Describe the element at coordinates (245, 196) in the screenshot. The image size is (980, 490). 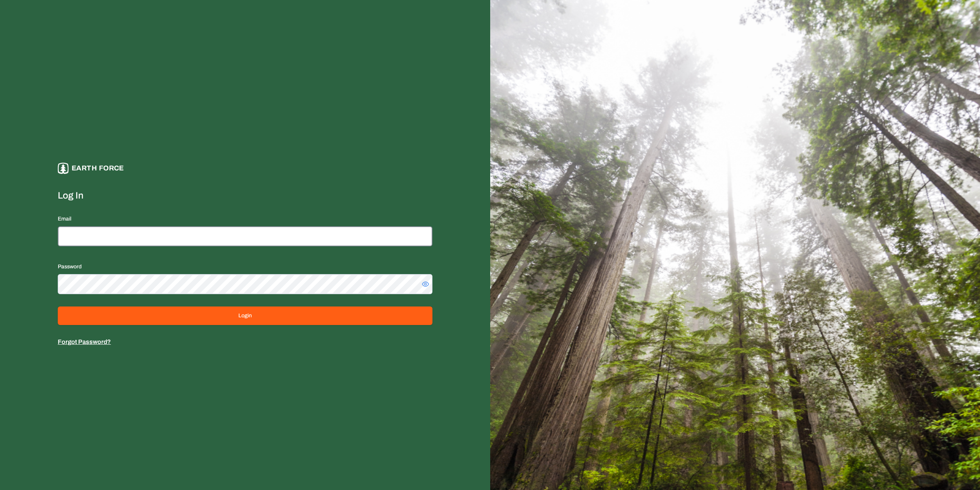
I see `label: Log In` at that location.